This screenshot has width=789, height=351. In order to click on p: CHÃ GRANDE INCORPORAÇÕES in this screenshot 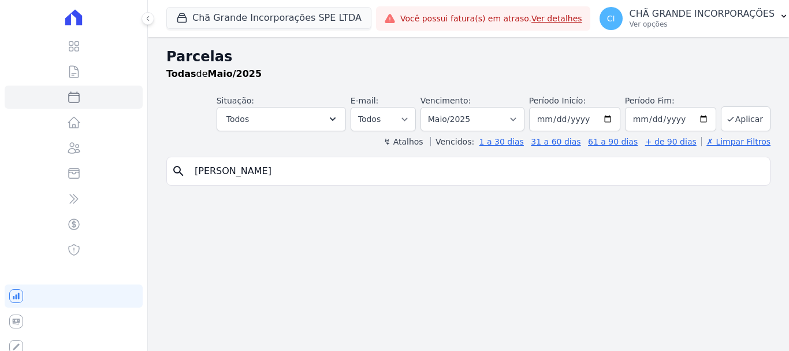, I will do `click(703, 14)`.